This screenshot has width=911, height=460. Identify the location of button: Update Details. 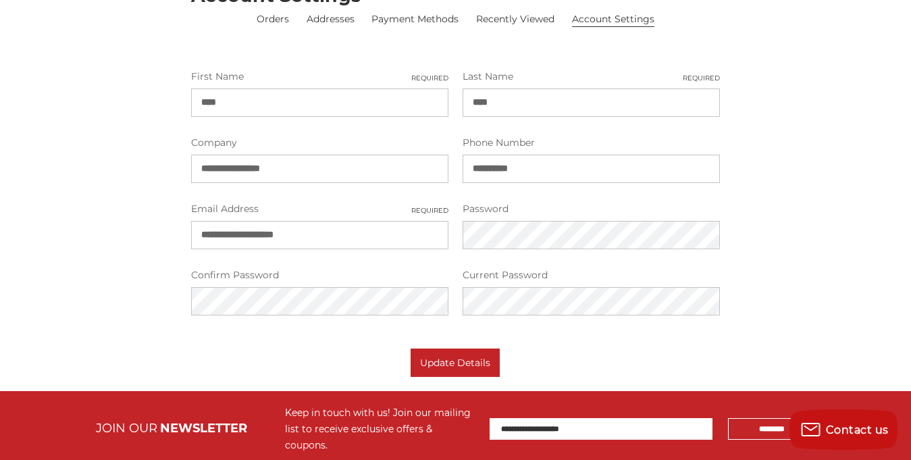
(455, 362).